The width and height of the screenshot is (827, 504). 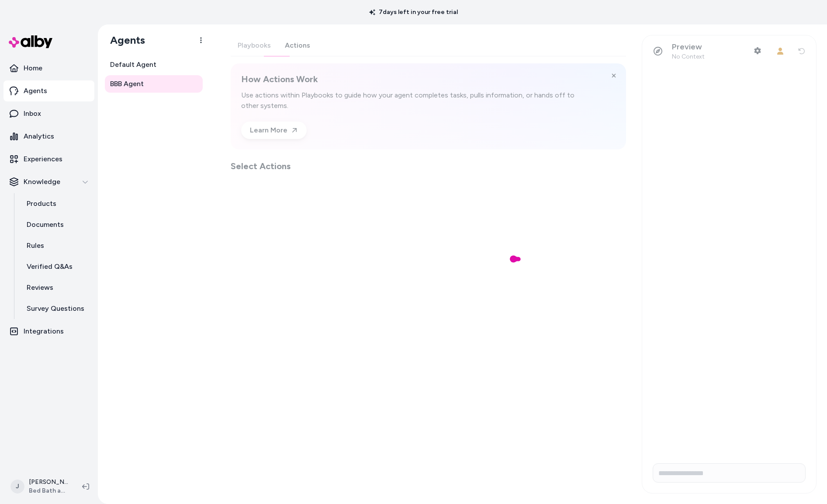 I want to click on p: Verified Q&As, so click(x=50, y=267).